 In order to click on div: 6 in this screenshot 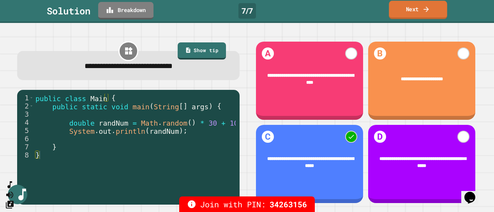, I will do `click(25, 139)`.